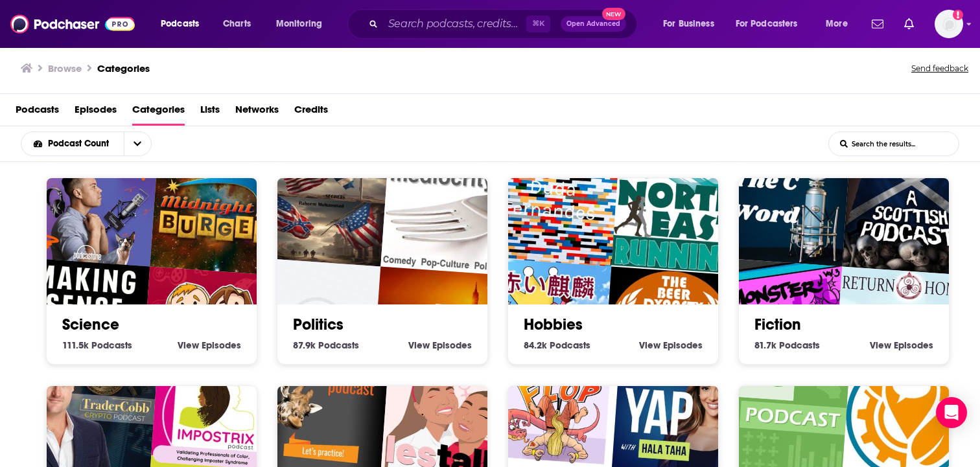 Image resolution: width=980 pixels, height=467 pixels. I want to click on img: North East Running, so click(678, 208).